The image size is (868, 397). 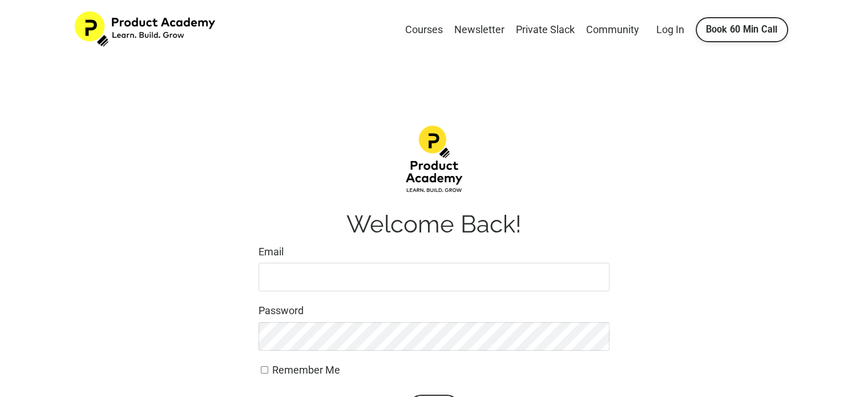 What do you see at coordinates (146, 29) in the screenshot?
I see `img: Product Academy Logo` at bounding box center [146, 29].